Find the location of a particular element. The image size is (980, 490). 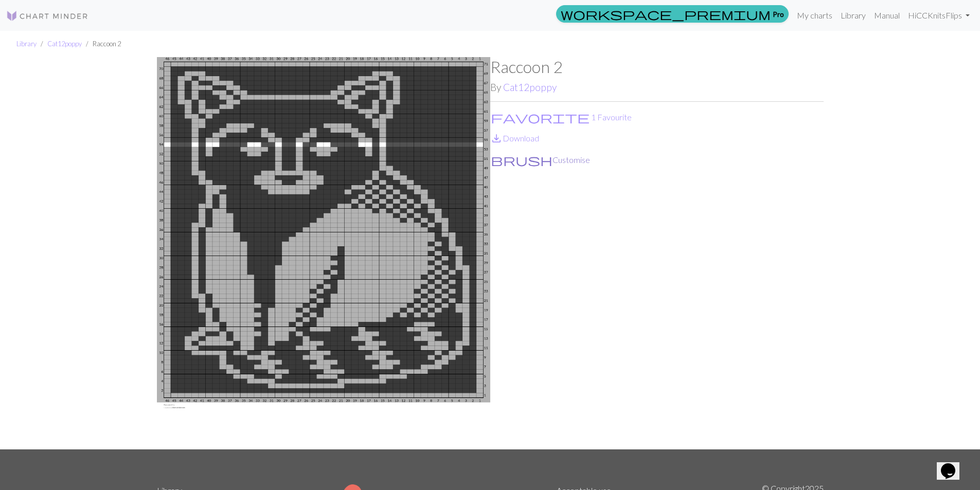

a: Manual is located at coordinates (887, 15).